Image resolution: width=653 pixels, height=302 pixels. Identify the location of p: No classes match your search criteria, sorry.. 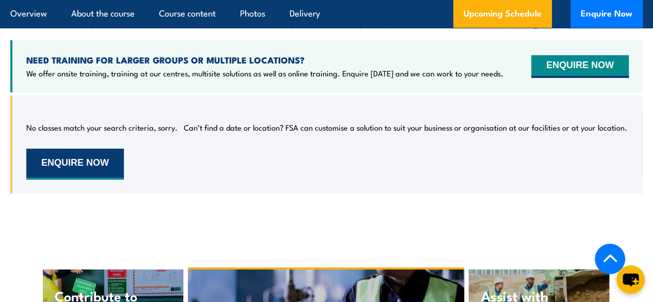
(102, 128).